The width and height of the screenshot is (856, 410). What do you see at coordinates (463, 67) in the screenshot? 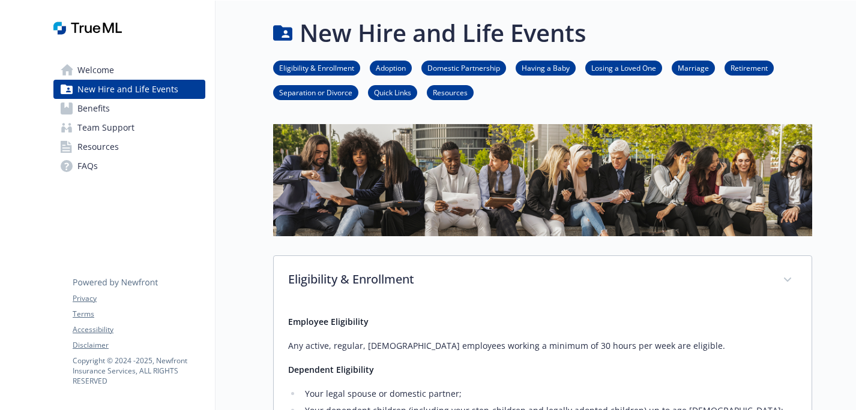
I see `a: Domestic Partnership` at bounding box center [463, 67].